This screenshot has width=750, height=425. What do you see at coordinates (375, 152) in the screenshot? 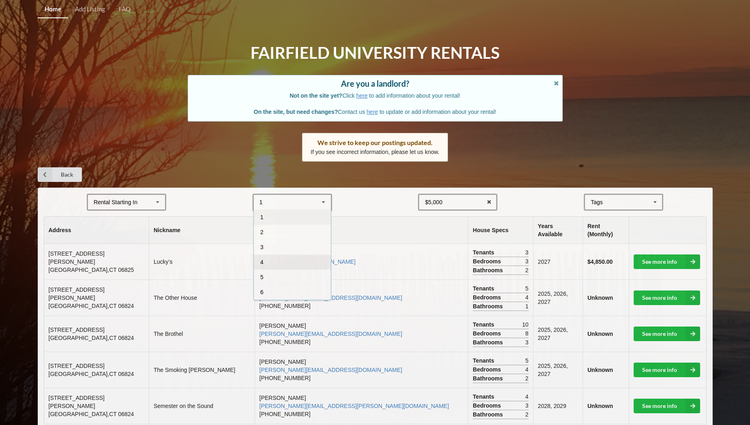
I see `p: If you see incorrect information, please let us know.` at bounding box center [375, 152].